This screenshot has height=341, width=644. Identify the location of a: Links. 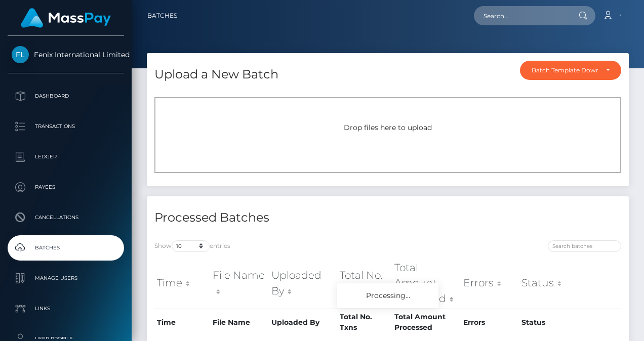
(66, 309).